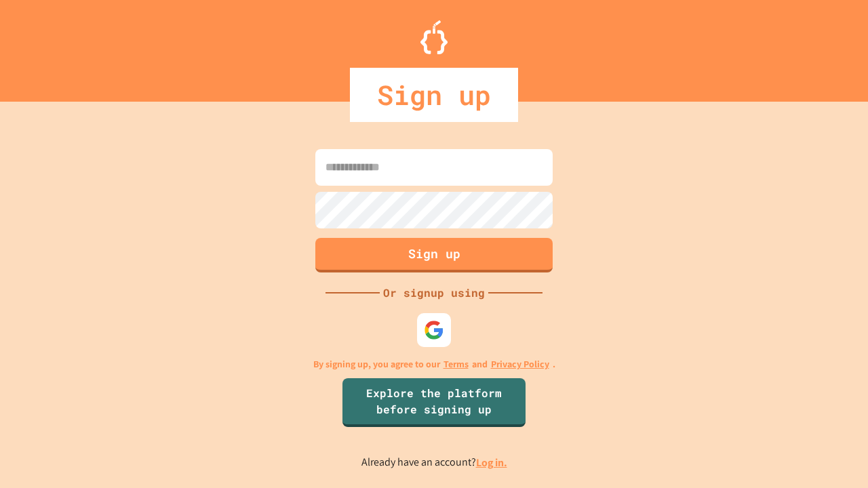 The height and width of the screenshot is (488, 868). What do you see at coordinates (434, 364) in the screenshot?
I see `p: By signing up, you agree to our and .` at bounding box center [434, 364].